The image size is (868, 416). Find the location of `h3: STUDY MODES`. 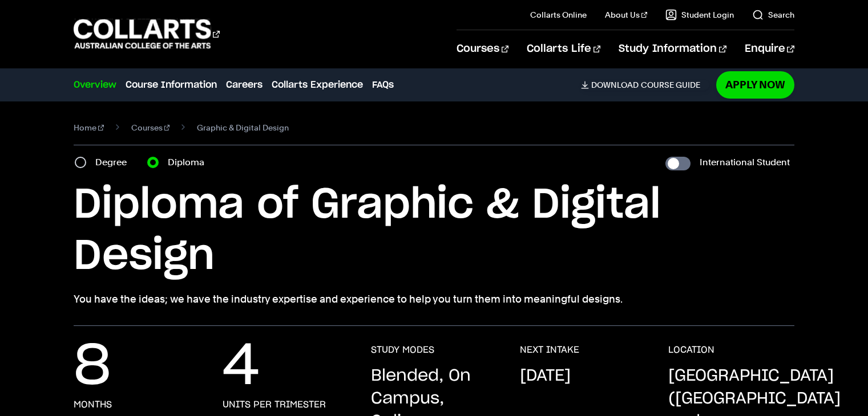

h3: STUDY MODES is located at coordinates (402, 350).